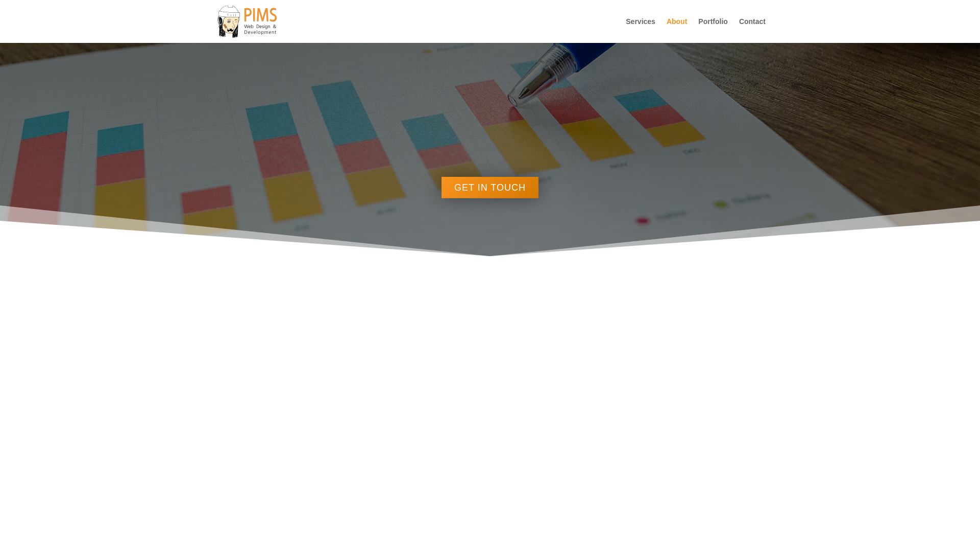  I want to click on img: PIMS Web Design & Development LLC, so click(248, 21).